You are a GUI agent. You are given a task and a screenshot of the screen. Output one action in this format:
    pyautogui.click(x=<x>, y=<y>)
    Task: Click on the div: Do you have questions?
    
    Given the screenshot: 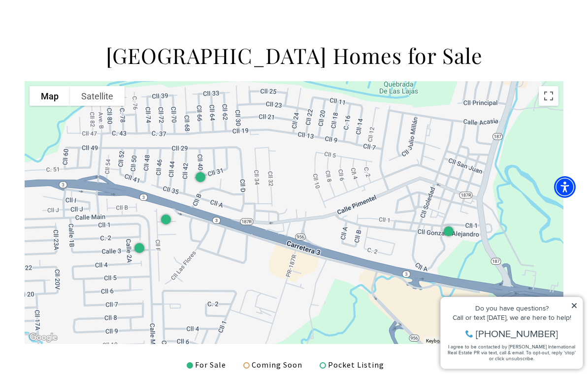 What is the action you would take?
    pyautogui.click(x=76, y=26)
    